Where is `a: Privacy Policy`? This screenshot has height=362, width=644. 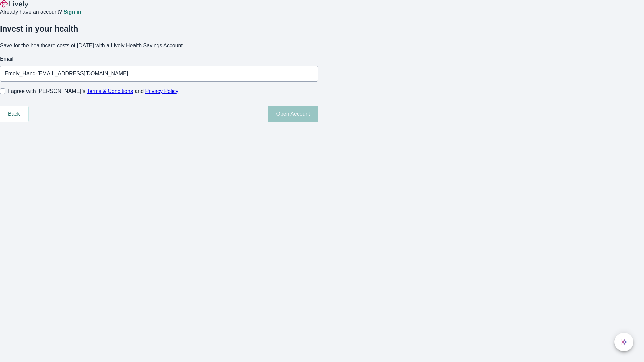
a: Privacy Policy is located at coordinates (162, 91).